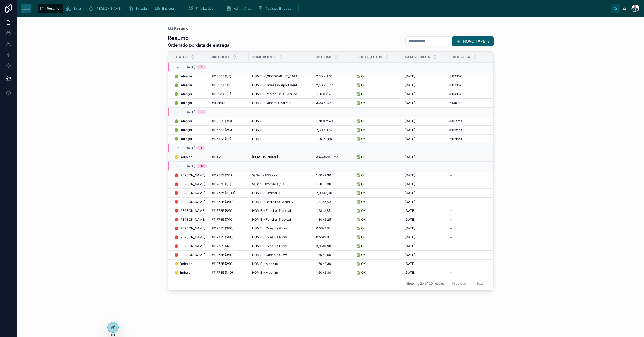  Describe the element at coordinates (229, 264) in the screenshot. I see `a: #117785 (2/10)` at that location.